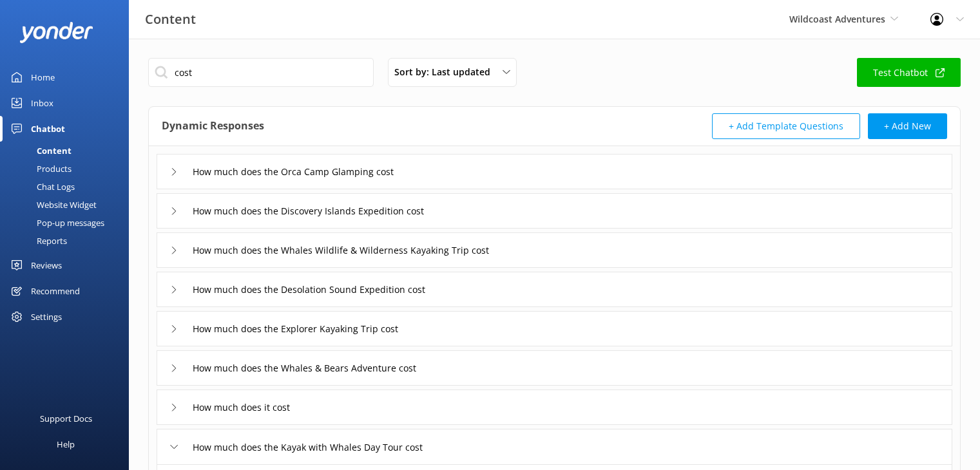 This screenshot has height=470, width=980. Describe the element at coordinates (41, 186) in the screenshot. I see `div: Chat Logs` at that location.